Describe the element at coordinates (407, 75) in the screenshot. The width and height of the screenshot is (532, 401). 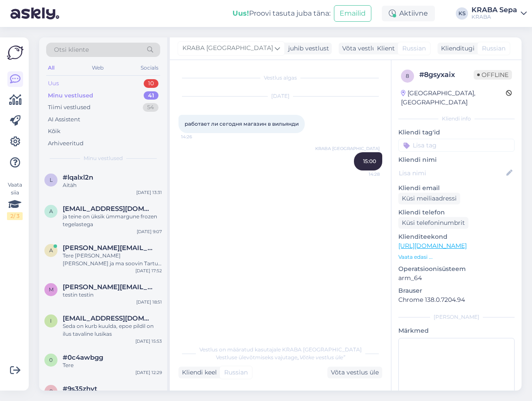
I see `span: 8` at that location.